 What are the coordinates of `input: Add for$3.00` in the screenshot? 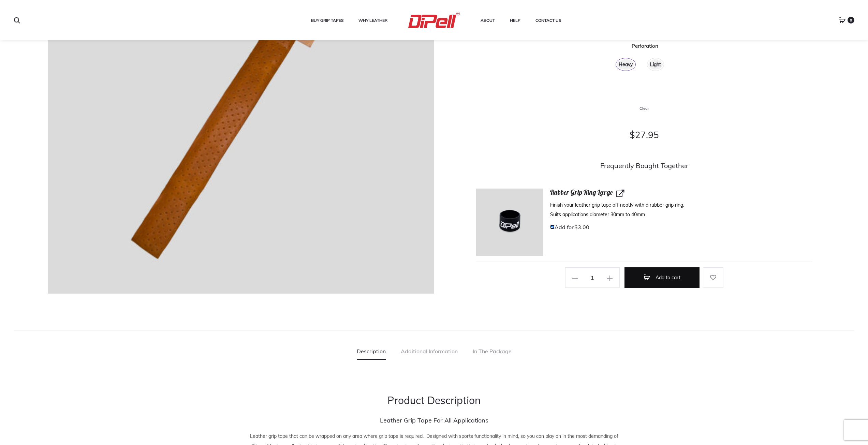 It's located at (552, 227).